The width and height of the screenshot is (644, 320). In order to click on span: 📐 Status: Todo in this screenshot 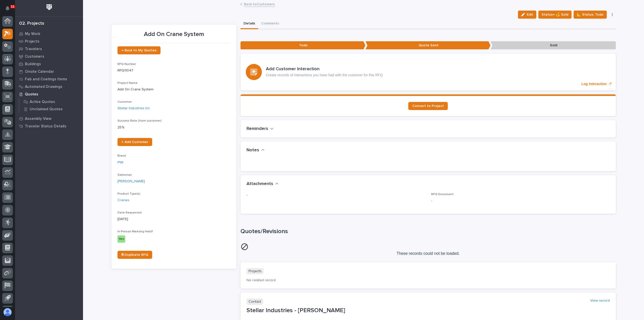, I will do `click(590, 15)`.